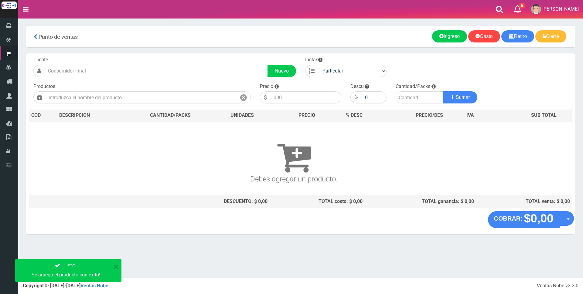 Image resolution: width=583 pixels, height=294 pixels. What do you see at coordinates (294, 157) in the screenshot?
I see `h3: Debes agregar un producto.` at bounding box center [294, 157].